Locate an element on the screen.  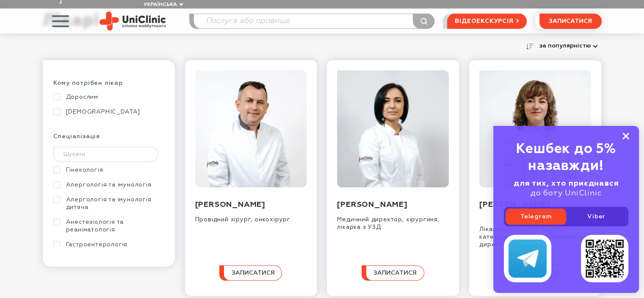
div: Спеціалізація is located at coordinates (109, 139).